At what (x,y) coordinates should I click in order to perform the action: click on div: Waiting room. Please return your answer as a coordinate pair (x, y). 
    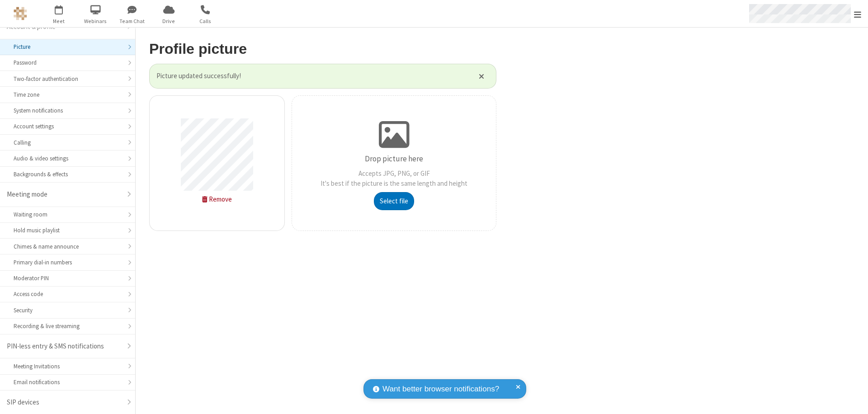
    Looking at the image, I should click on (67, 214).